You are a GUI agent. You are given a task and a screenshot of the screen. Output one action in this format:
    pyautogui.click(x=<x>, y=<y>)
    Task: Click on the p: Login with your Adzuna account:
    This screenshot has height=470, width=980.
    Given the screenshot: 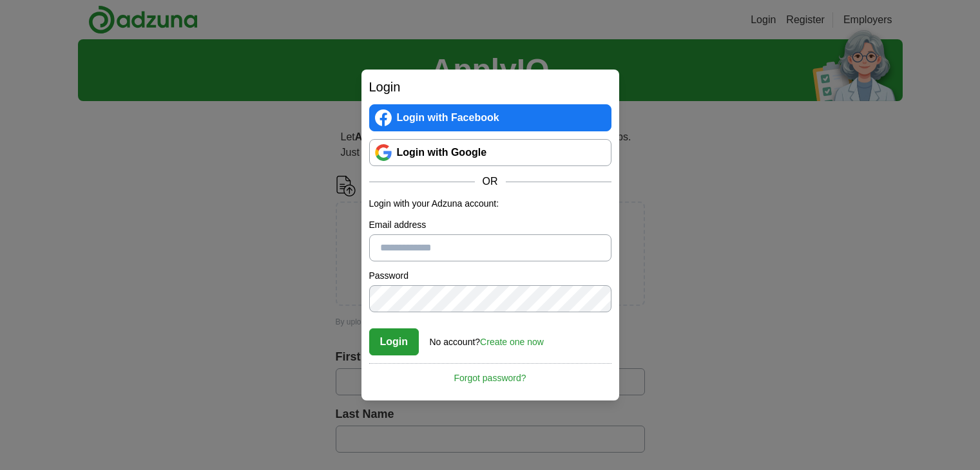 What is the action you would take?
    pyautogui.click(x=490, y=204)
    